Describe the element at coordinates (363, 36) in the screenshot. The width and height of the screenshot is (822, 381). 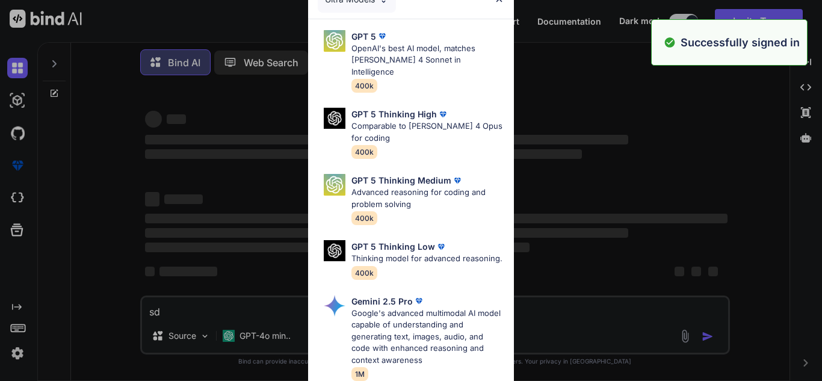
I see `p: GPT 5` at that location.